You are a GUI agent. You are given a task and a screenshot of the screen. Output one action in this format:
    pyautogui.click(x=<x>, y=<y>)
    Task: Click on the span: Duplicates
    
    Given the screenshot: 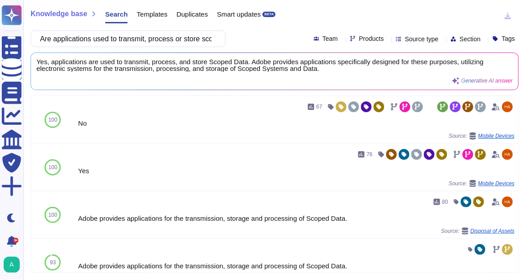 What is the action you would take?
    pyautogui.click(x=192, y=14)
    